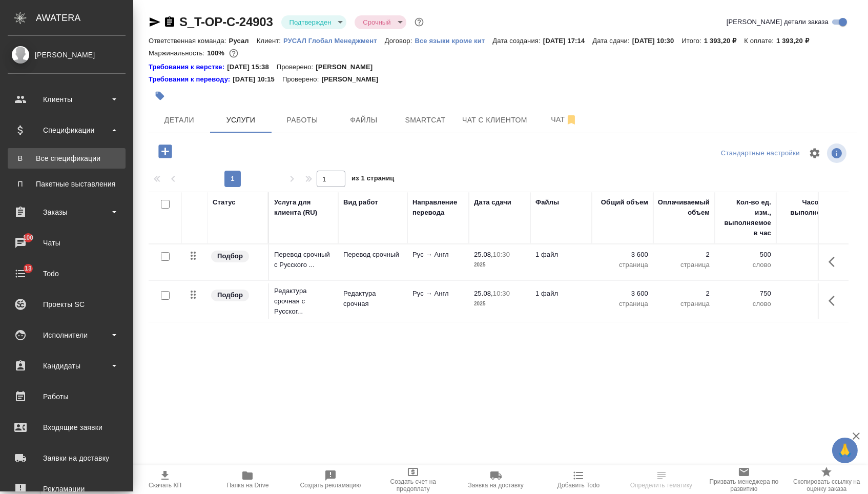 The height and width of the screenshot is (494, 868). I want to click on span: Создать рекламацию, so click(330, 485).